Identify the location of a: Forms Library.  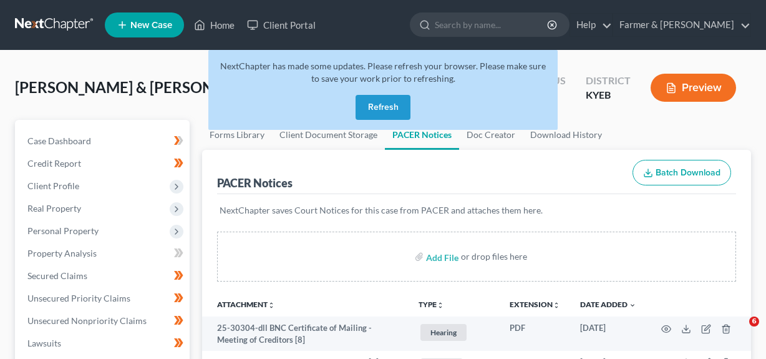
(237, 135).